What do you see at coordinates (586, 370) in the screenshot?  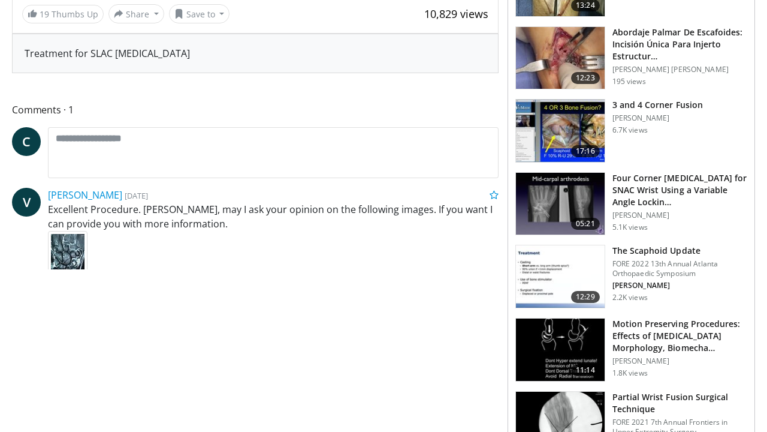 I see `span: 11:14` at bounding box center [586, 370].